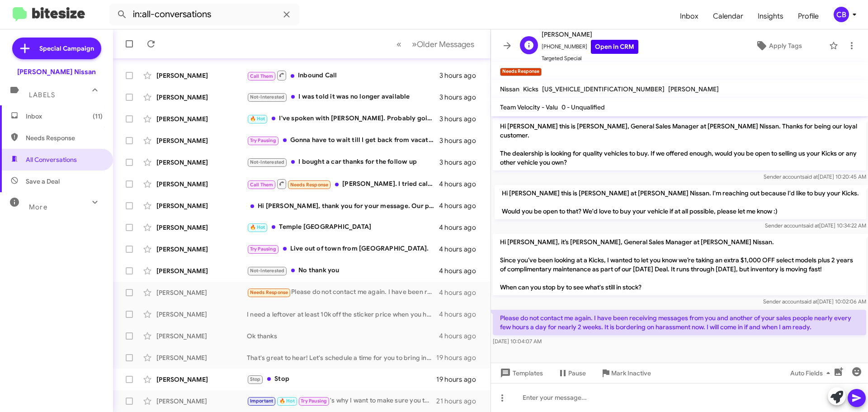 Image resolution: width=868 pixels, height=412 pixels. What do you see at coordinates (770, 16) in the screenshot?
I see `a: Insights` at bounding box center [770, 16].